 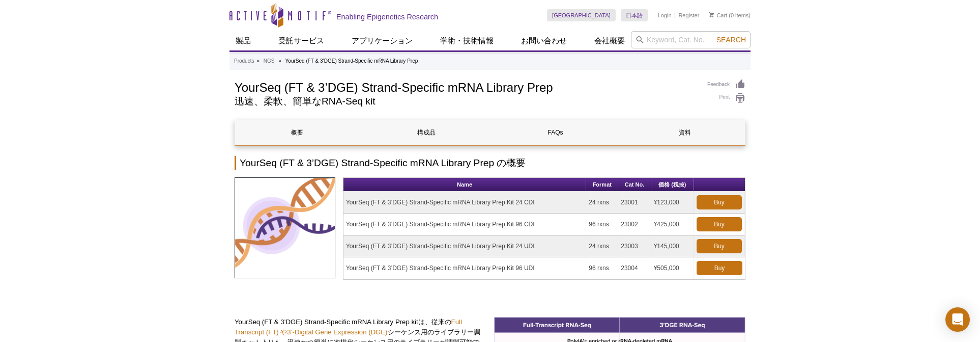 What do you see at coordinates (351, 61) in the screenshot?
I see `li: YourSeq (FT & 3’DGE) Strand-Specific mRNA Library Prep` at bounding box center [351, 61].